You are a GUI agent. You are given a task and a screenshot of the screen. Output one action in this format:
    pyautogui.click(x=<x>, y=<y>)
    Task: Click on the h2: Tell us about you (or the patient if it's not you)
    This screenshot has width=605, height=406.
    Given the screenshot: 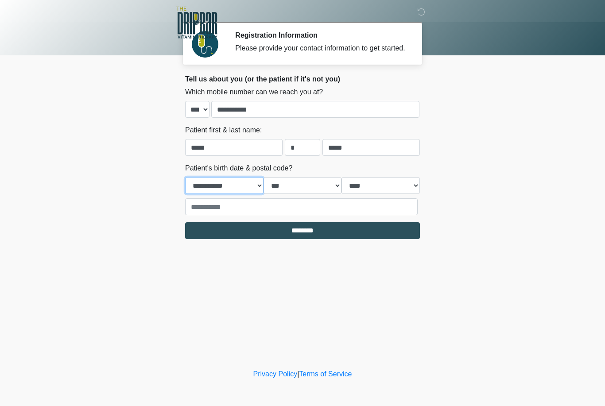 What is the action you would take?
    pyautogui.click(x=302, y=79)
    